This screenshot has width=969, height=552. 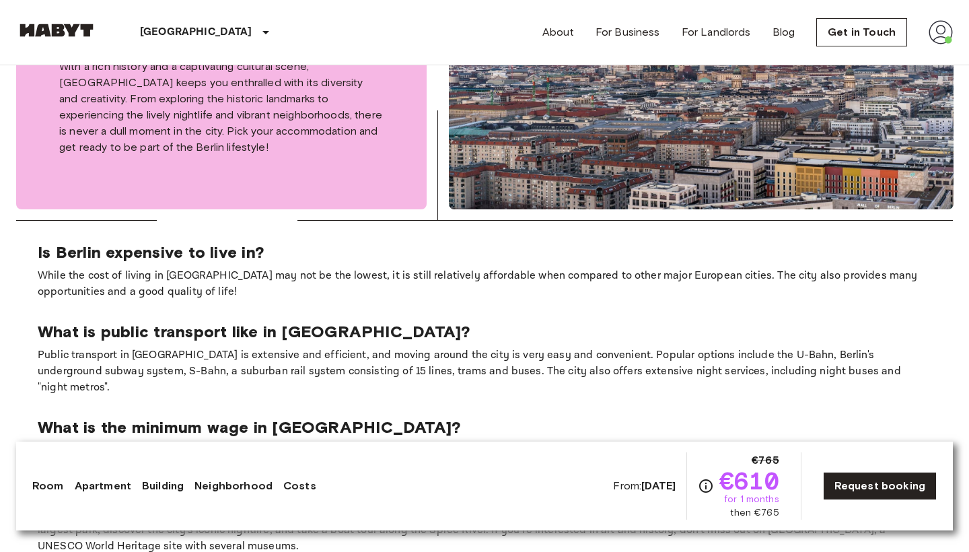 I want to click on a: For Landlords, so click(x=716, y=32).